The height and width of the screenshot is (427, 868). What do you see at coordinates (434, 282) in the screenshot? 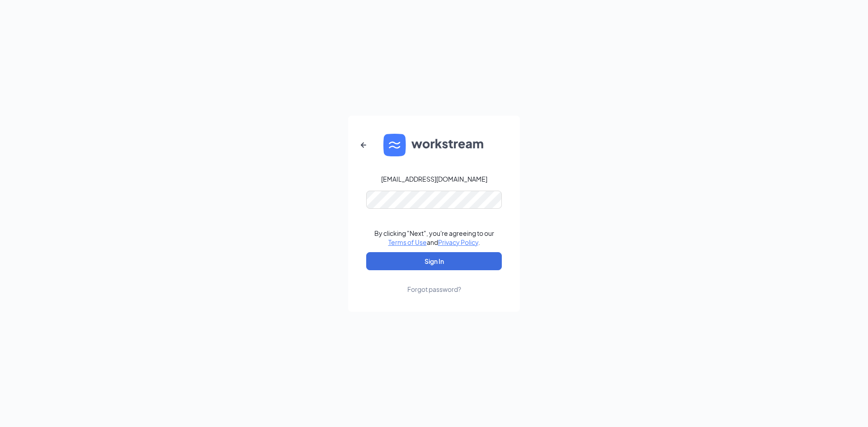
I see `a: Forgot password?` at bounding box center [434, 282].